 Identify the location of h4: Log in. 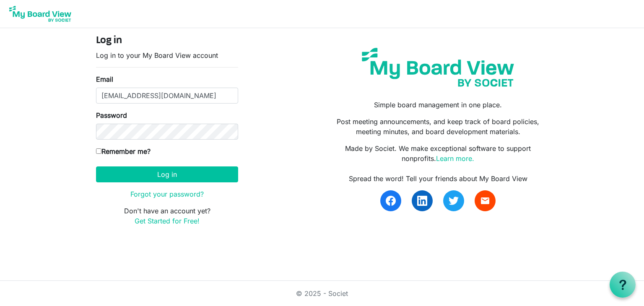
(167, 41).